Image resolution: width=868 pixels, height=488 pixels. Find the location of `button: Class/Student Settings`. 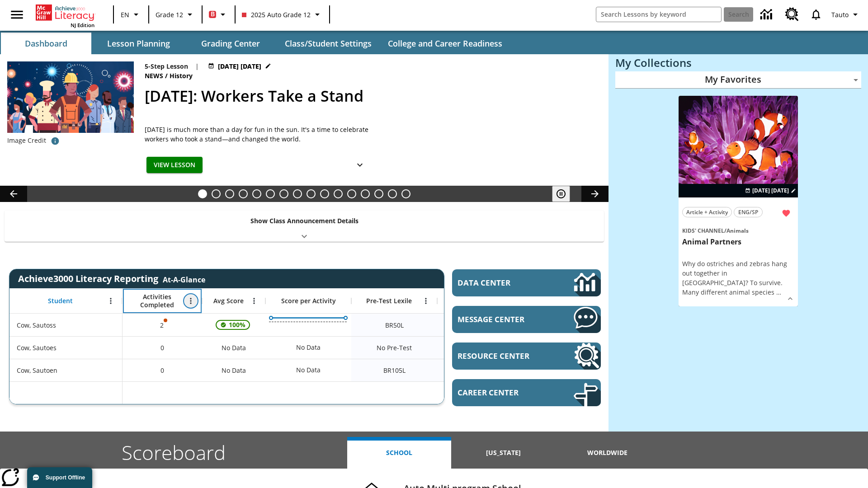

button: Class/Student Settings is located at coordinates (329, 44).